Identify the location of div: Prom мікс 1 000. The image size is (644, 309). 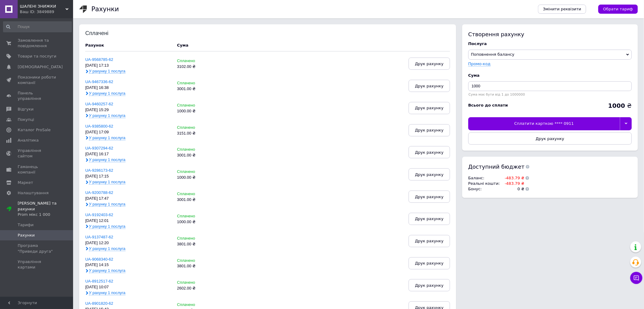
(46, 214).